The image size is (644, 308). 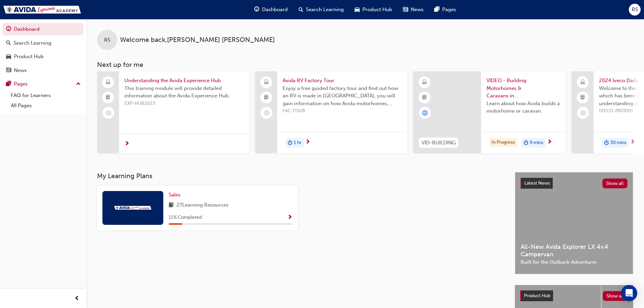 I want to click on span: up-icon, so click(x=79, y=84).